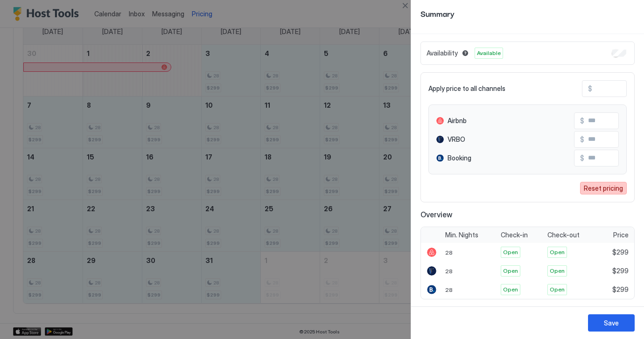  I want to click on button: Blocked dates override all pricing rules and remain unavailable until manually unblocked, so click(465, 53).